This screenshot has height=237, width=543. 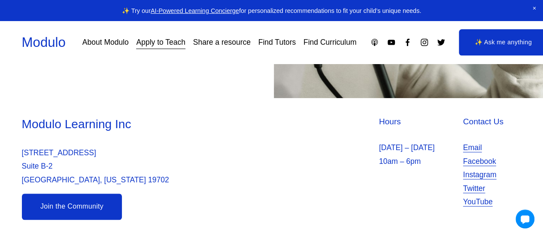 What do you see at coordinates (222, 42) in the screenshot?
I see `a: Share a resource` at bounding box center [222, 42].